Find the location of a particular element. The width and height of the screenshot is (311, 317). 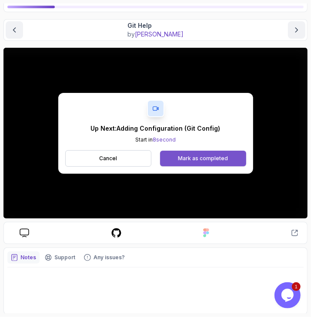

button: Feedback button is located at coordinates (104, 258).